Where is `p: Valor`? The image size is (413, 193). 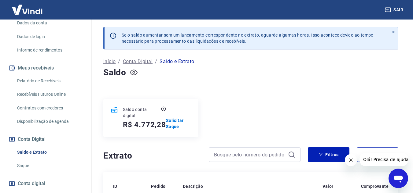
p: Valor is located at coordinates (328, 187).